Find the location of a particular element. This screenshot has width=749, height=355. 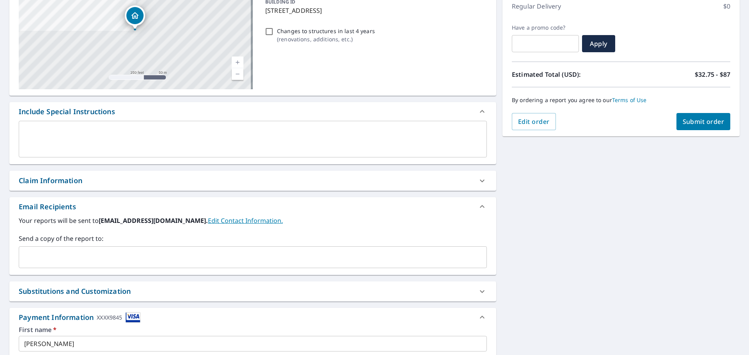

span: Apply is located at coordinates (598, 44).